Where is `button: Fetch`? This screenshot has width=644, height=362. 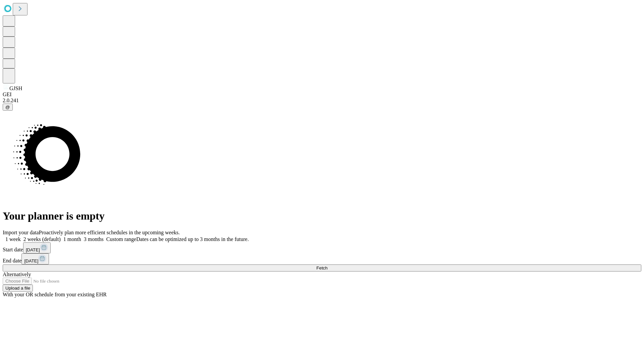 button: Fetch is located at coordinates (322, 268).